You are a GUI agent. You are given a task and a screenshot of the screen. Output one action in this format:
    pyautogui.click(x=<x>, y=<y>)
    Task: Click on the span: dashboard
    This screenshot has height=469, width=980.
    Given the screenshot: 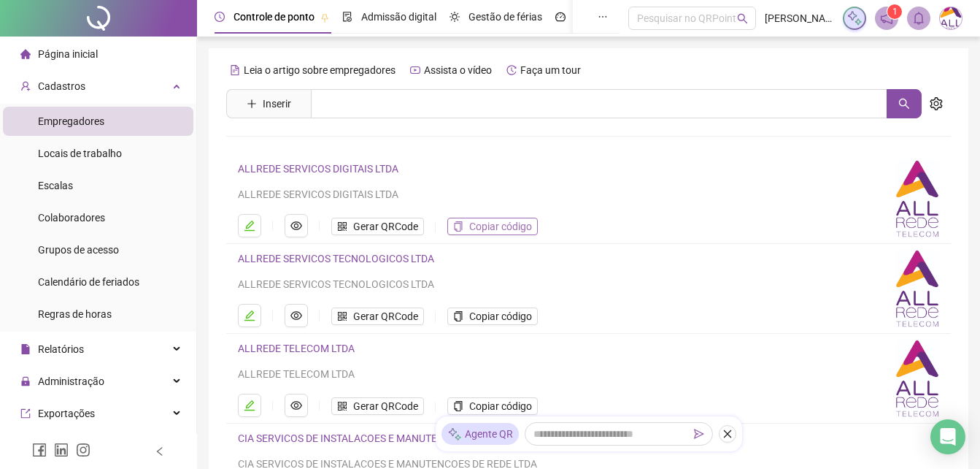 What is the action you would take?
    pyautogui.click(x=561, y=17)
    